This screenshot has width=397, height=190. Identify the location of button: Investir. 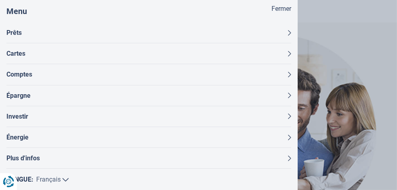
(149, 117).